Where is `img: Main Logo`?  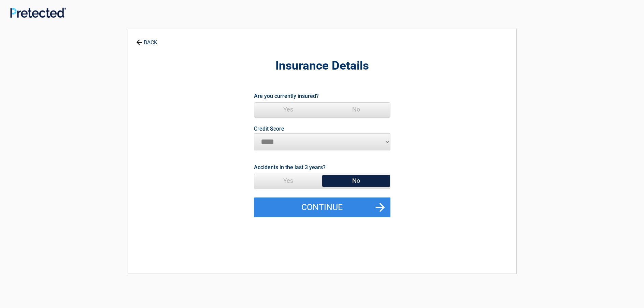
img: Main Logo is located at coordinates (39, 13).